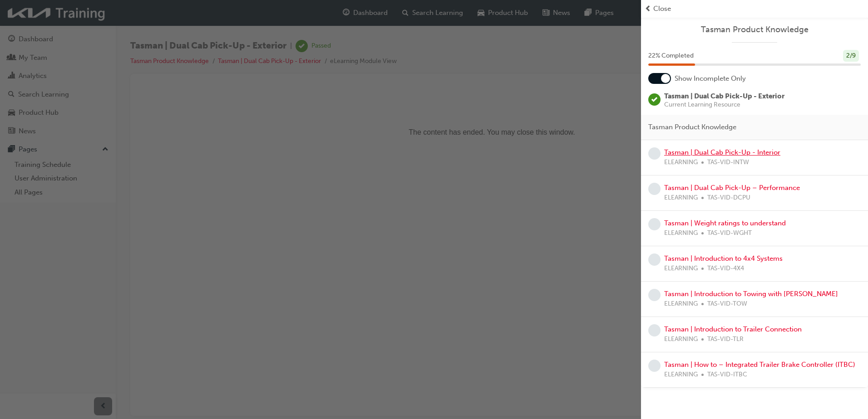 The image size is (868, 419). What do you see at coordinates (671, 55) in the screenshot?
I see `span: 22 % Completed` at bounding box center [671, 55].